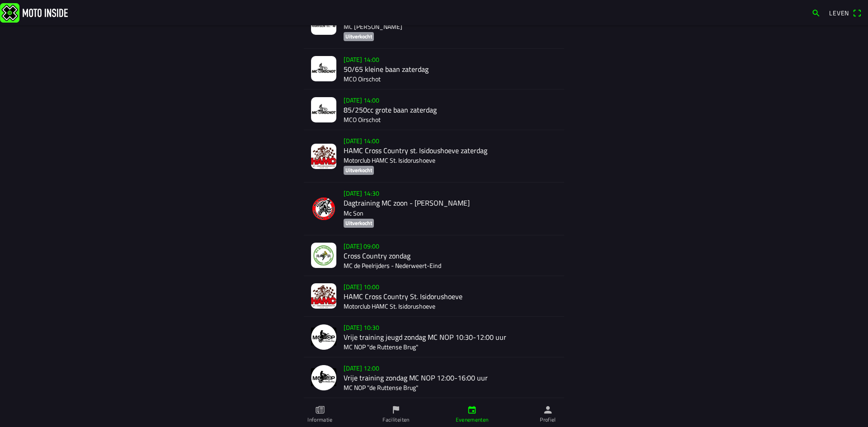 This screenshot has height=427, width=868. I want to click on ion-icon: kalender, so click(472, 410).